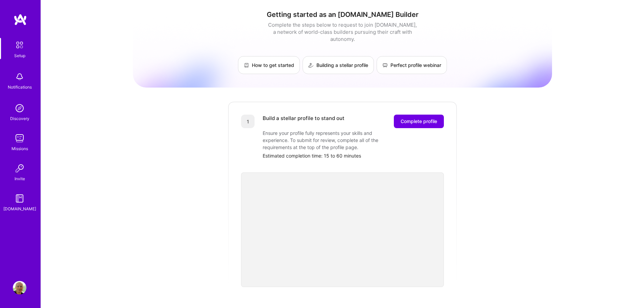  I want to click on img: discovery, so click(20, 108).